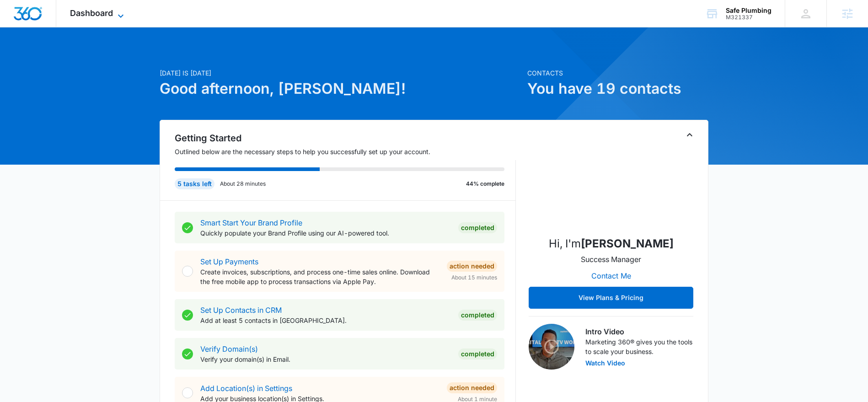 This screenshot has height=402, width=868. I want to click on p: Hi, I'm, so click(611, 244).